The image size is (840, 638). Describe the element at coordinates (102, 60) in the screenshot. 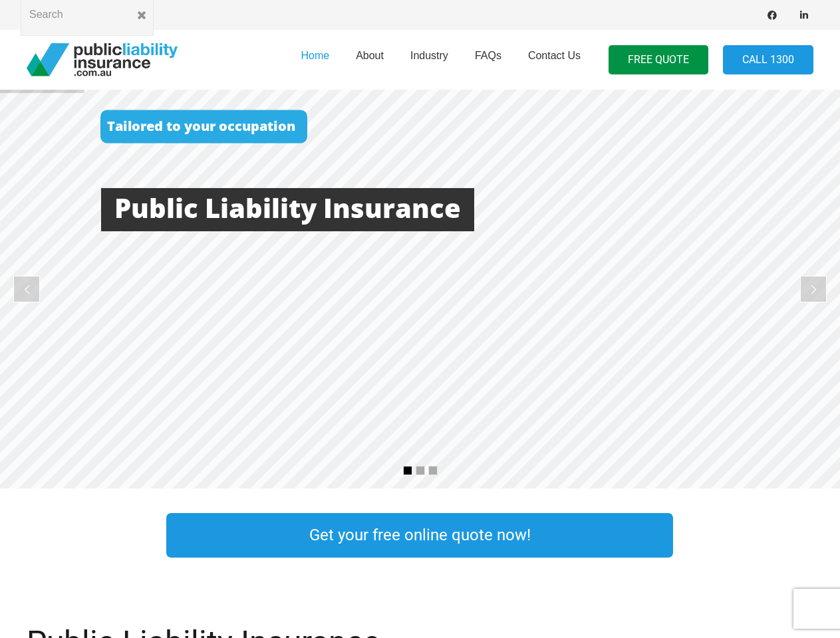

I see `a: pli_logotransparent` at that location.